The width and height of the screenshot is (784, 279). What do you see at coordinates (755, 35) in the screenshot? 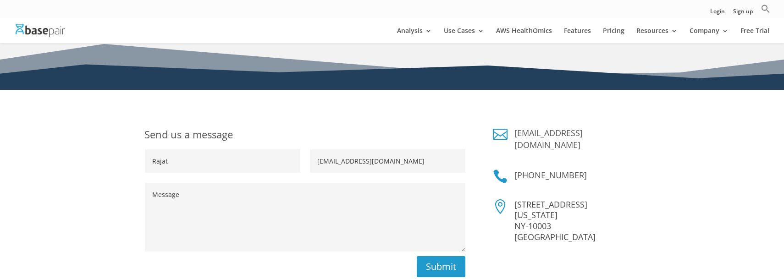
I see `a: Free Trial` at bounding box center [755, 35].